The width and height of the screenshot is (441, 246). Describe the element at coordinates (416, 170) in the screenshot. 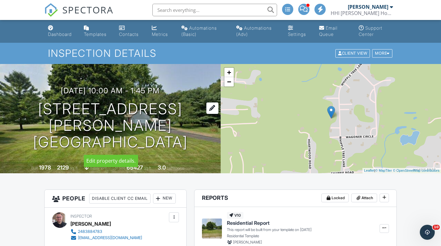

I see `a: © OpenStreetMap contributors` at that location.